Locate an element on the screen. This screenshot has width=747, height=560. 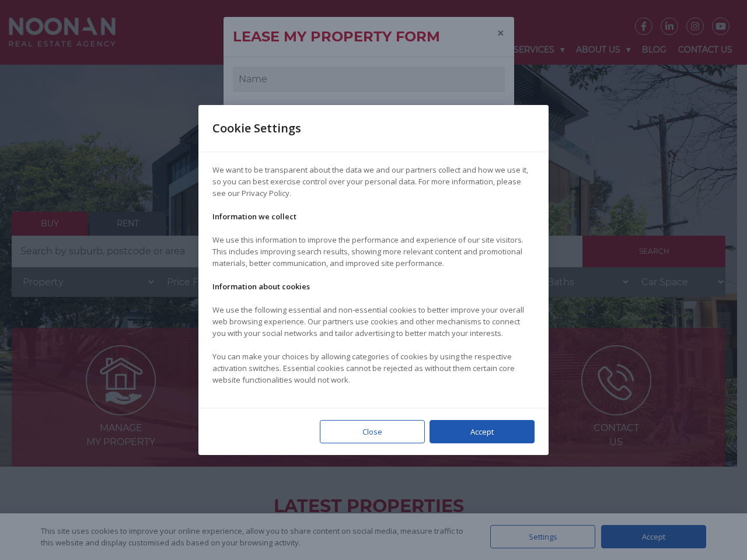
div: Cookie Settings is located at coordinates (264, 129).